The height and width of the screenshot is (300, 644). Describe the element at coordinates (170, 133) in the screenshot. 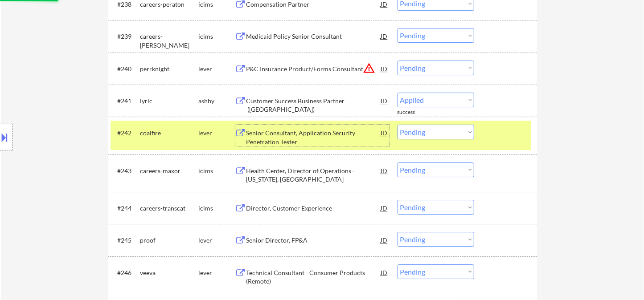

I see `div: coalfire` at that location.